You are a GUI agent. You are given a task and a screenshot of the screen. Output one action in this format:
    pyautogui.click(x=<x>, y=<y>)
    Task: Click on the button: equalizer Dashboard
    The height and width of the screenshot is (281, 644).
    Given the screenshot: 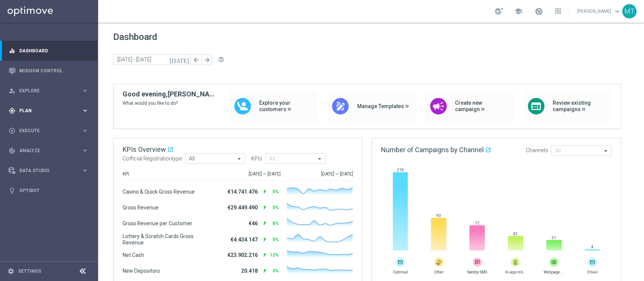 What is the action you would take?
    pyautogui.click(x=49, y=51)
    